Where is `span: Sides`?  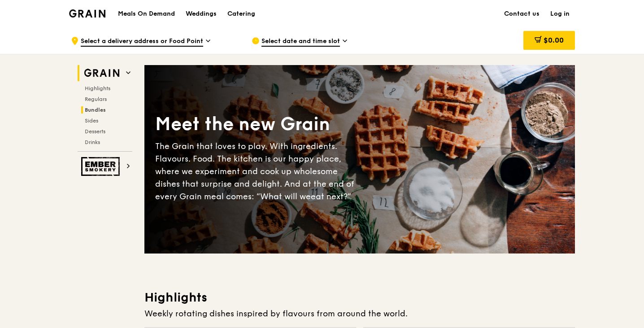 span: Sides is located at coordinates (92, 121).